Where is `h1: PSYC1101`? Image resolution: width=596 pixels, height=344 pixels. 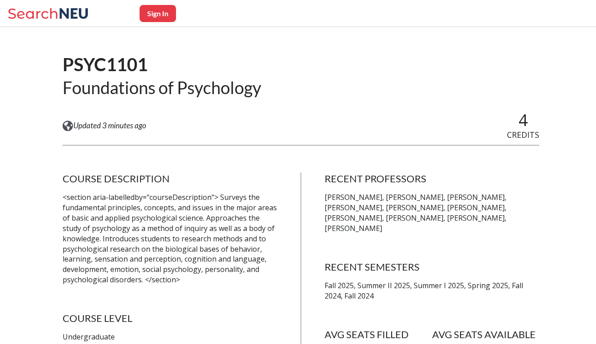 h1: PSYC1101 is located at coordinates (162, 64).